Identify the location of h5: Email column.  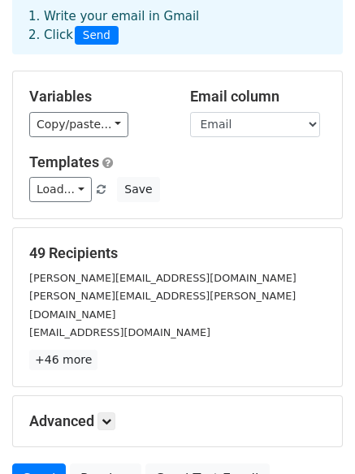
(258, 97).